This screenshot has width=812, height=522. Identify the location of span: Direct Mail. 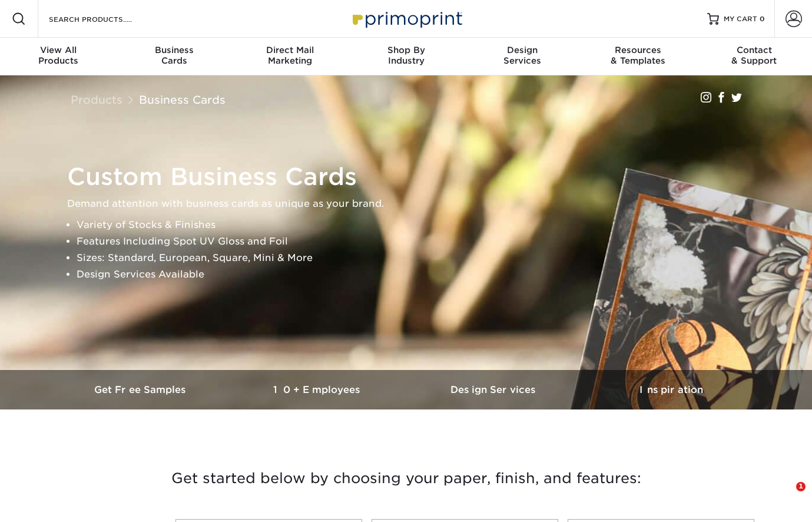
(290, 50).